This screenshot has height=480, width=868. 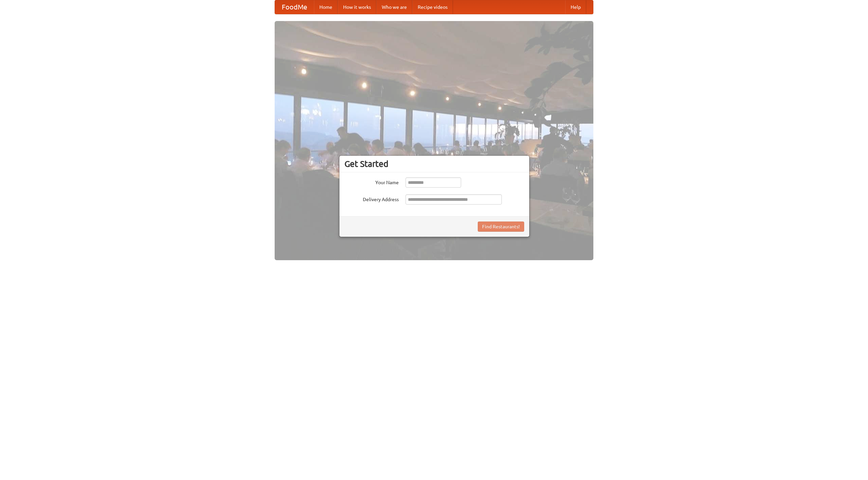 What do you see at coordinates (371, 199) in the screenshot?
I see `label: Delivery Address` at bounding box center [371, 199].